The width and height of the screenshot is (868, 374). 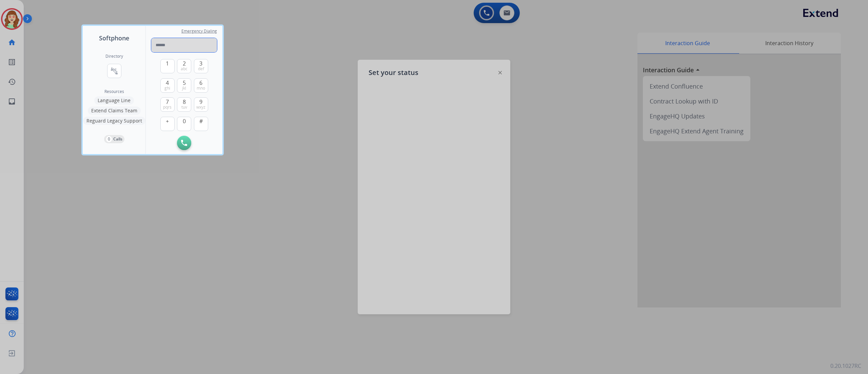 I want to click on span: ghi, so click(x=167, y=88).